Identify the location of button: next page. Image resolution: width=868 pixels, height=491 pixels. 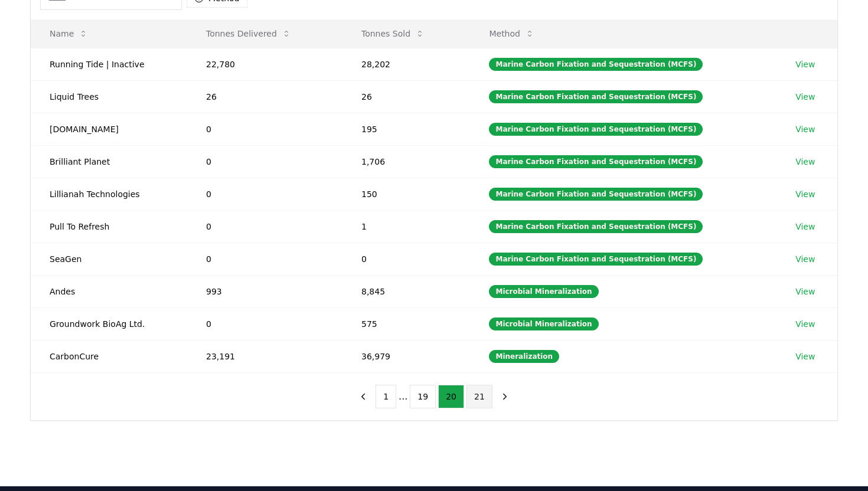
(504, 397).